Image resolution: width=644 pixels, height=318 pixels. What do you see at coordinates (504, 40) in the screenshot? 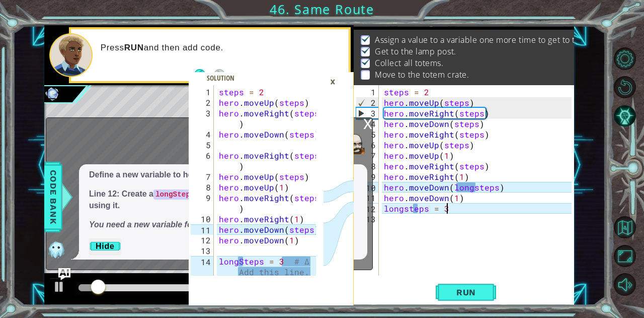
I see `p: Assign a value to a variable one more time to get to the totem crate.` at bounding box center [504, 40].